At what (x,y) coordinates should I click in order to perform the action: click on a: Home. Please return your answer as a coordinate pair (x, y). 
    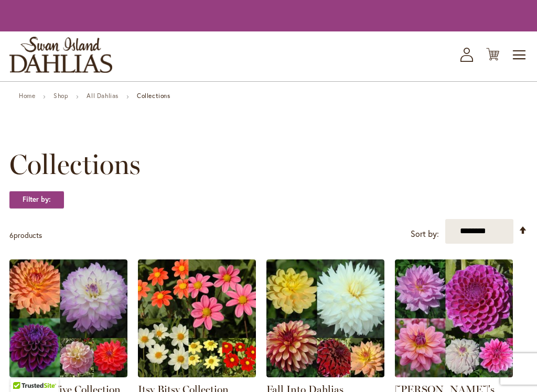
    Looking at the image, I should click on (27, 95).